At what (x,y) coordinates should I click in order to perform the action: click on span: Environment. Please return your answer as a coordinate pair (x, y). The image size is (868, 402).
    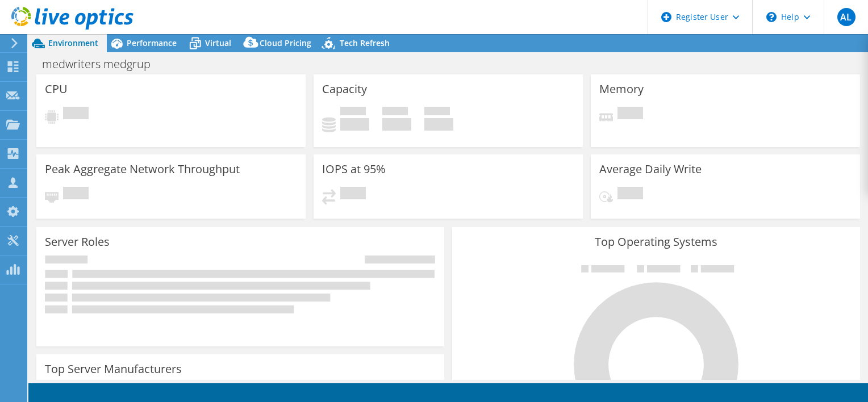
    Looking at the image, I should click on (73, 43).